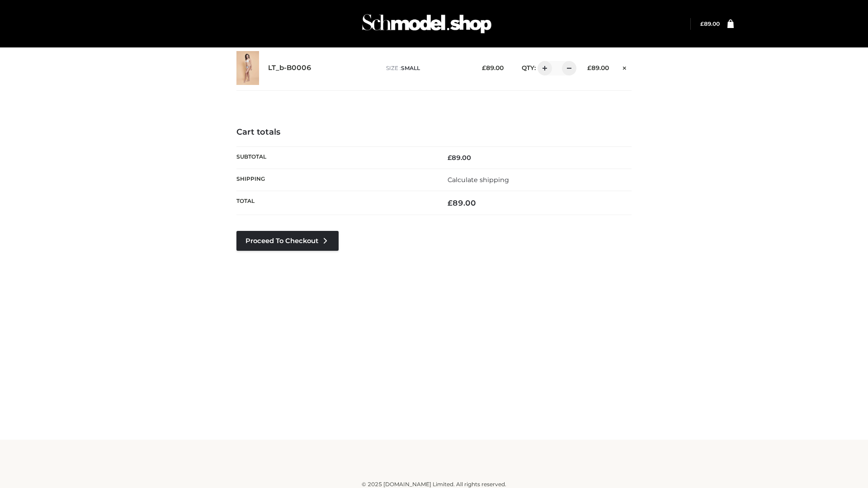  Describe the element at coordinates (335, 157) in the screenshot. I see `th: Subtotal` at that location.